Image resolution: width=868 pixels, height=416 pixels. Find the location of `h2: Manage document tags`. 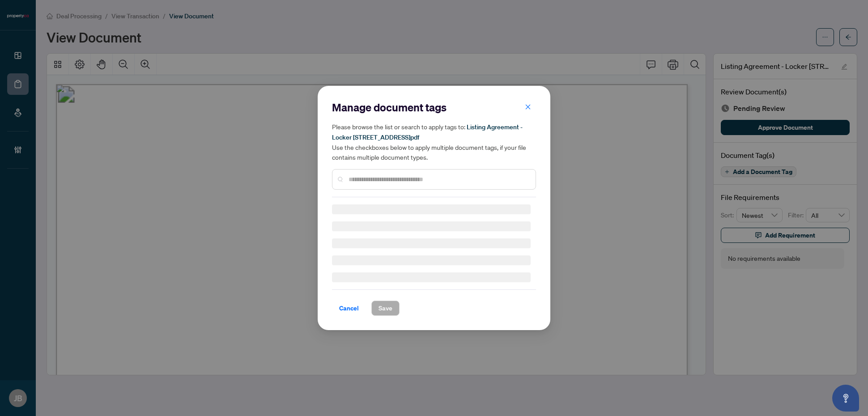

h2: Manage document tags is located at coordinates (434, 107).